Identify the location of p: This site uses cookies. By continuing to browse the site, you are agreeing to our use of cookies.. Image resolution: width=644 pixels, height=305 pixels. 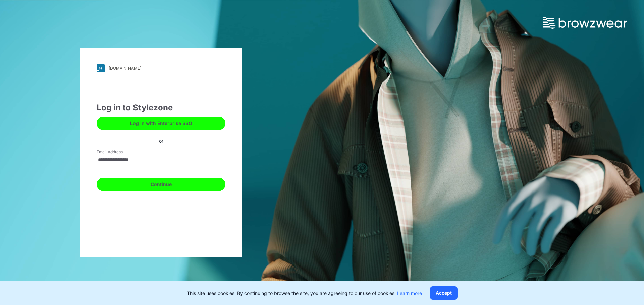
(304, 293).